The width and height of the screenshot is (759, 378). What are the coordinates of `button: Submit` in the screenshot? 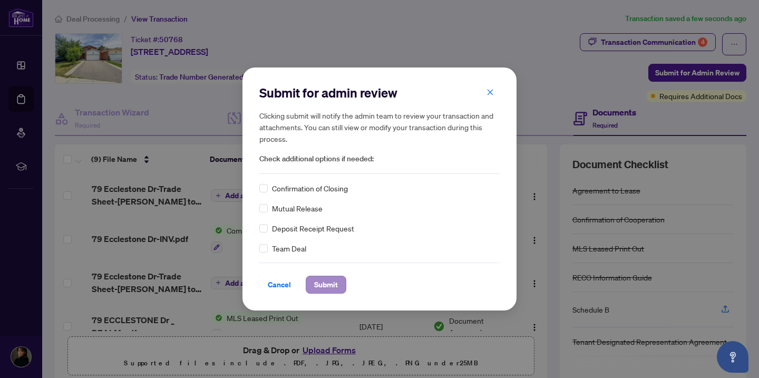 It's located at (326, 285).